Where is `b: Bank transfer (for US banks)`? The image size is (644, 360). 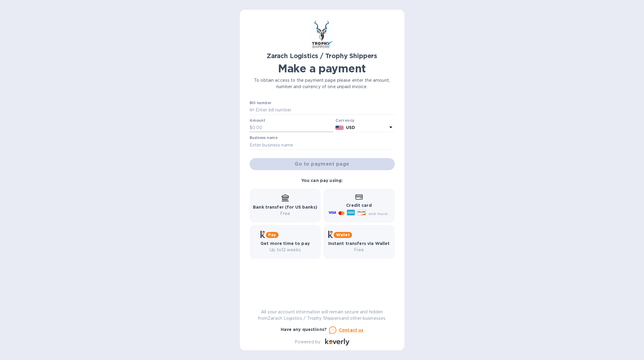
b: Bank transfer (for US banks) is located at coordinates (285, 207).